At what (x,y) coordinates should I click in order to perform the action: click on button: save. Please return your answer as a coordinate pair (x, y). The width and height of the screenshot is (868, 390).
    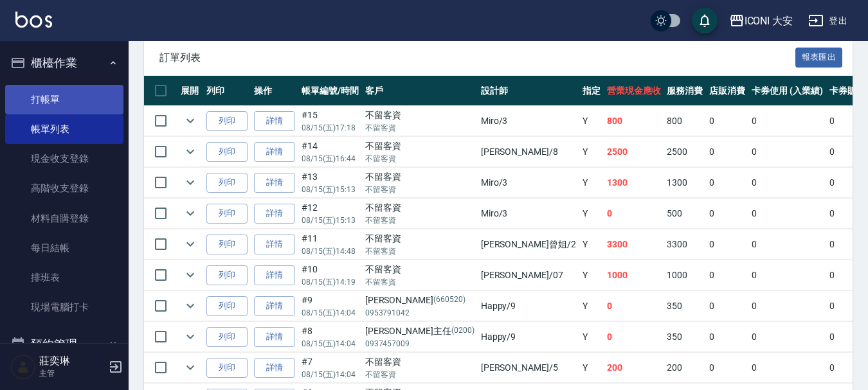
    Looking at the image, I should click on (705, 21).